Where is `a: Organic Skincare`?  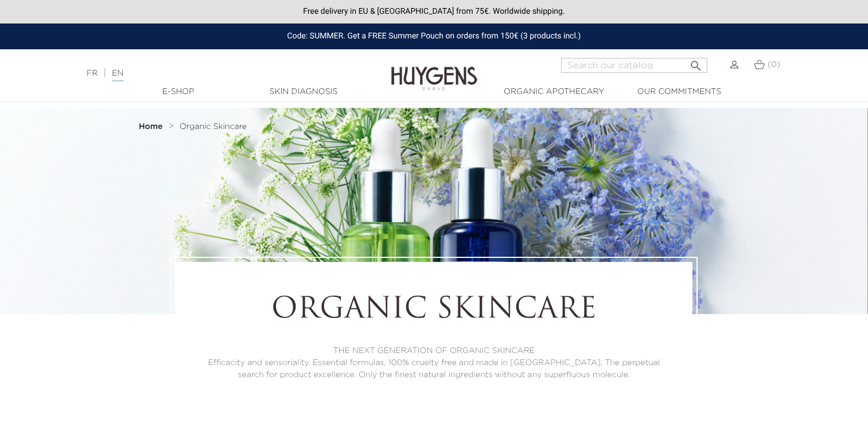
a: Organic Skincare is located at coordinates (213, 127).